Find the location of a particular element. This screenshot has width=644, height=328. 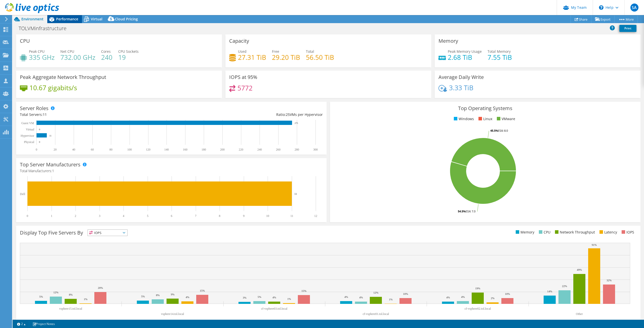

text: 60 is located at coordinates (92, 150).